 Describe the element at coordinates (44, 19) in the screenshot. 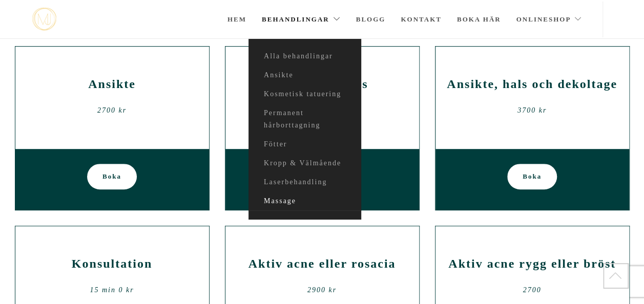

I see `img: mjstudio` at that location.